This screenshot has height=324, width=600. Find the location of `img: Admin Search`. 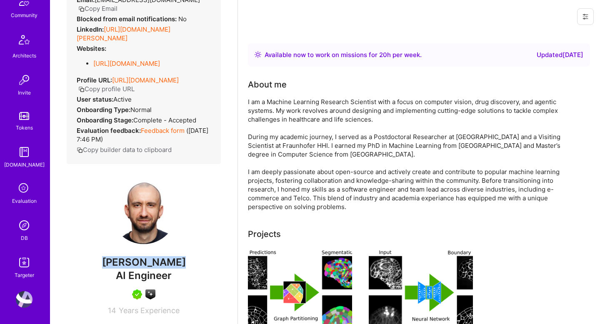

img: Admin Search is located at coordinates (24, 225).